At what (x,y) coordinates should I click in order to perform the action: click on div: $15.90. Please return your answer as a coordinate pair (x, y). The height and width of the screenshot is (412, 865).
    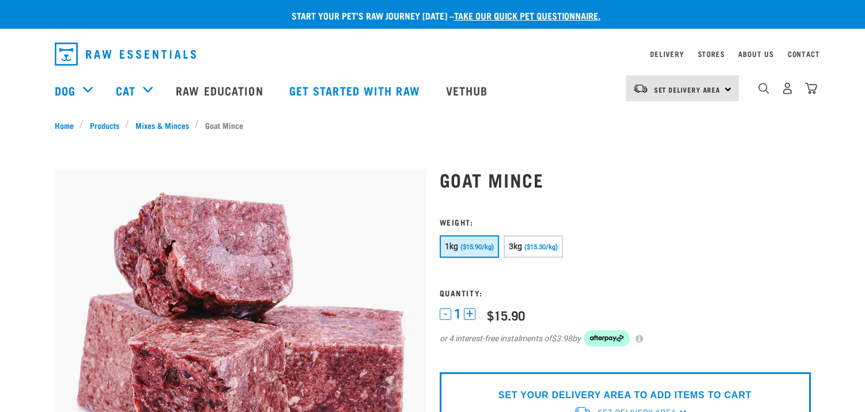
    Looking at the image, I should click on (506, 315).